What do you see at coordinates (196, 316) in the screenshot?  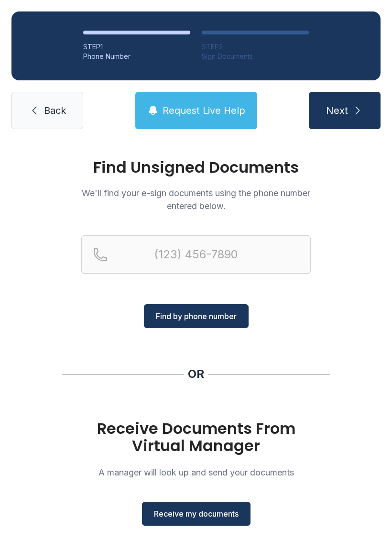 I see `span: Find by phone number` at bounding box center [196, 316].